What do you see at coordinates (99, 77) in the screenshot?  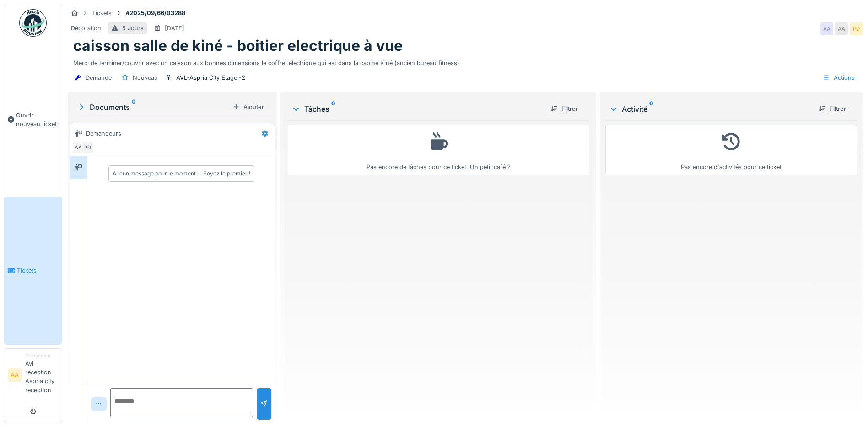 I see `div: Demande` at bounding box center [99, 77].